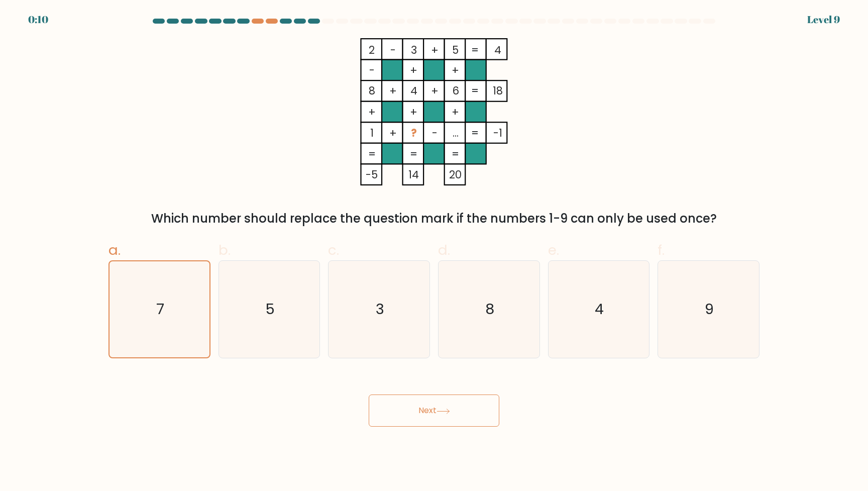  I want to click on text: 9, so click(711, 310).